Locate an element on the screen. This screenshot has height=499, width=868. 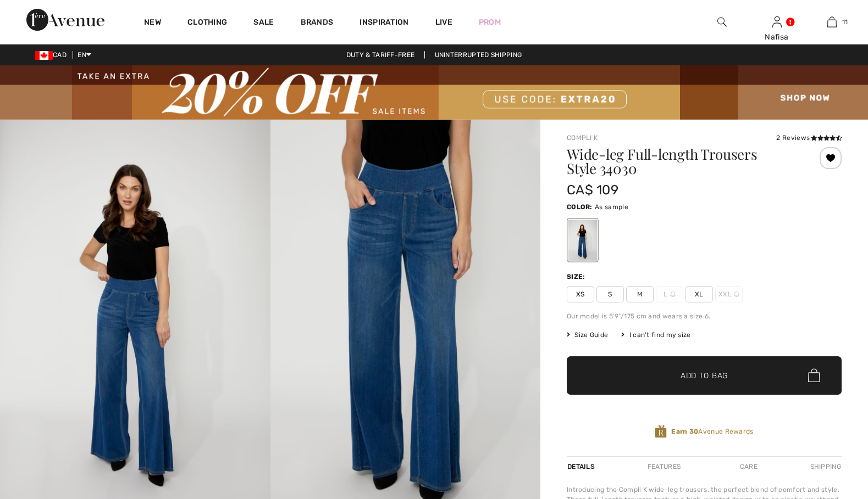
img: search the website is located at coordinates (722, 22).